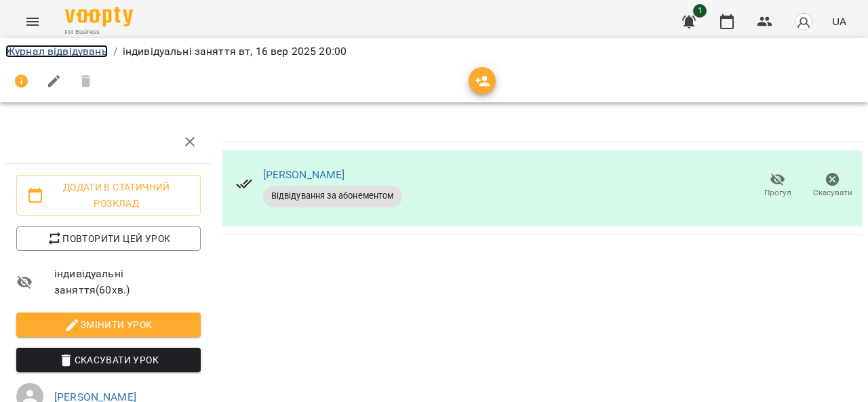 This screenshot has width=868, height=402. Describe the element at coordinates (109, 360) in the screenshot. I see `span: Скасувати Урок` at that location.